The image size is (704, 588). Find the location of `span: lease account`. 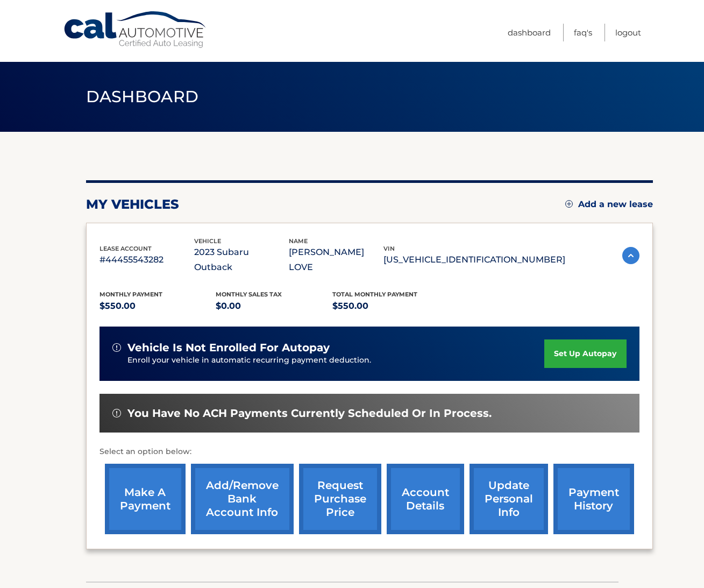

span: lease account is located at coordinates (125, 248).